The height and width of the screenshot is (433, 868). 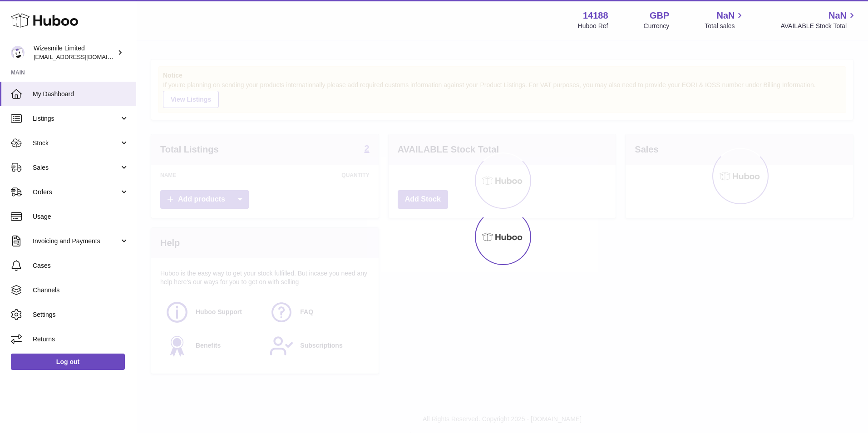 I want to click on img: internalAdmin-14188@internal.huboo.com, so click(x=18, y=53).